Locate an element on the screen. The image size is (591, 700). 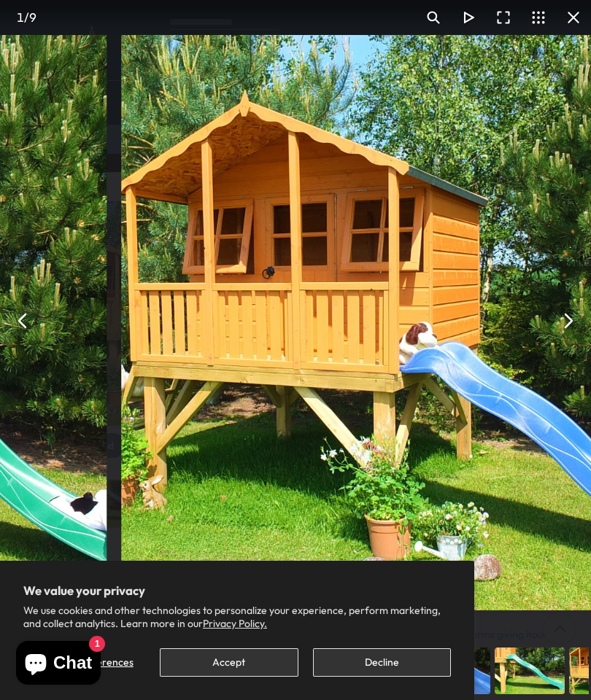
h2: We value your privacy is located at coordinates (237, 591).